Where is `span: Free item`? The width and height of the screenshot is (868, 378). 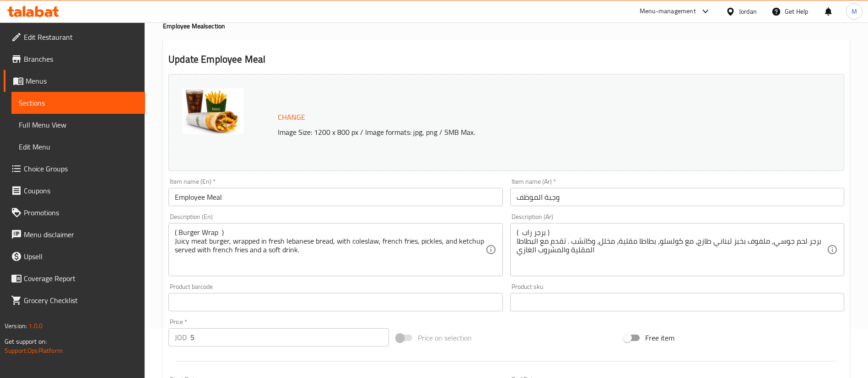 span: Free item is located at coordinates (660, 338).